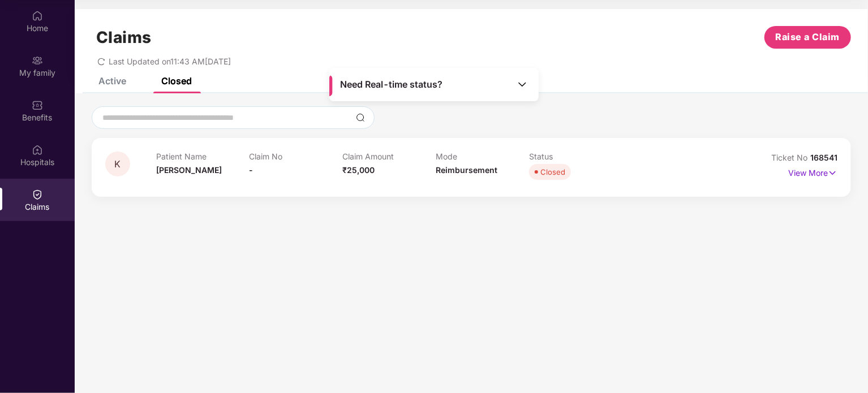 Image resolution: width=868 pixels, height=393 pixels. Describe the element at coordinates (575, 156) in the screenshot. I see `p: Status` at that location.